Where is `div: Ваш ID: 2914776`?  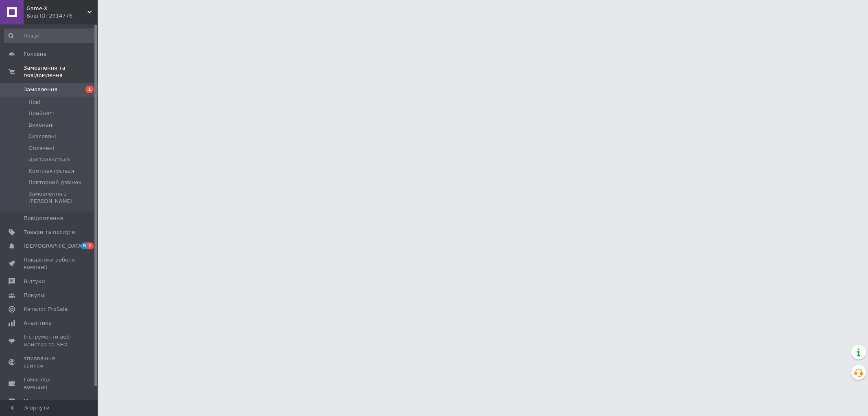 div: Ваш ID: 2914776 is located at coordinates (62, 16).